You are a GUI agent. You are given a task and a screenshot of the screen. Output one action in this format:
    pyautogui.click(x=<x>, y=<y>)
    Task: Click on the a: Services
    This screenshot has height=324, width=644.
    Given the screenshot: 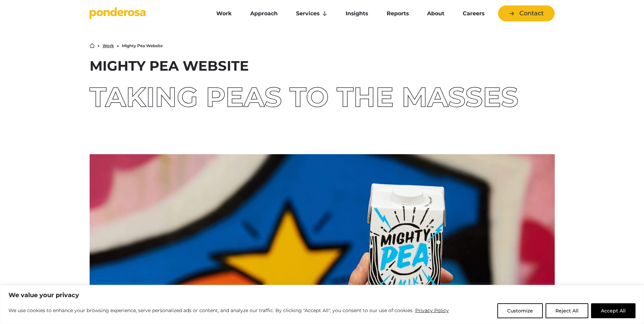 What is the action you would take?
    pyautogui.click(x=311, y=14)
    